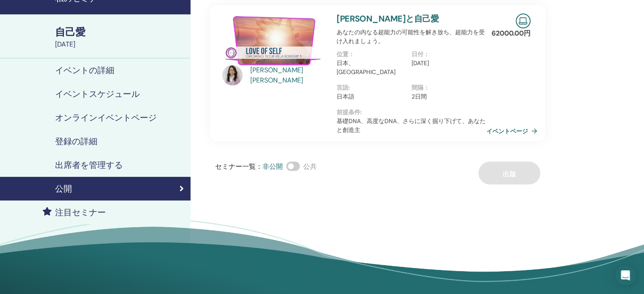 This screenshot has height=294, width=644. I want to click on font: 非公開, so click(273, 166).